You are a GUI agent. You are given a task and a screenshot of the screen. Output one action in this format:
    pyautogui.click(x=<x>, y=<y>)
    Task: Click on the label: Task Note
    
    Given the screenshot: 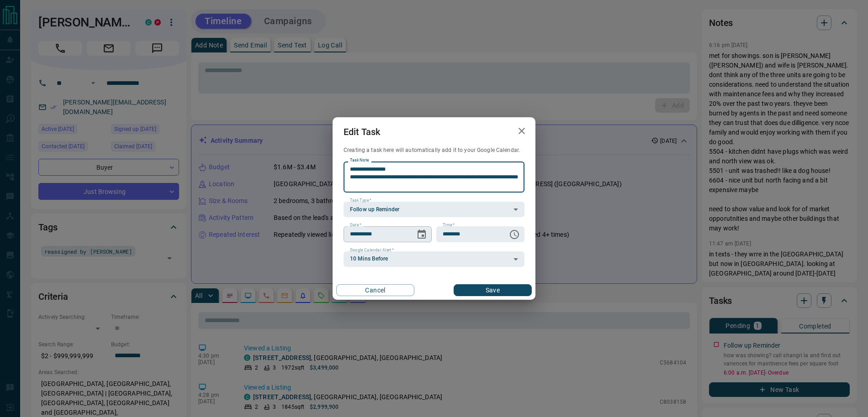 What is the action you would take?
    pyautogui.click(x=359, y=160)
    